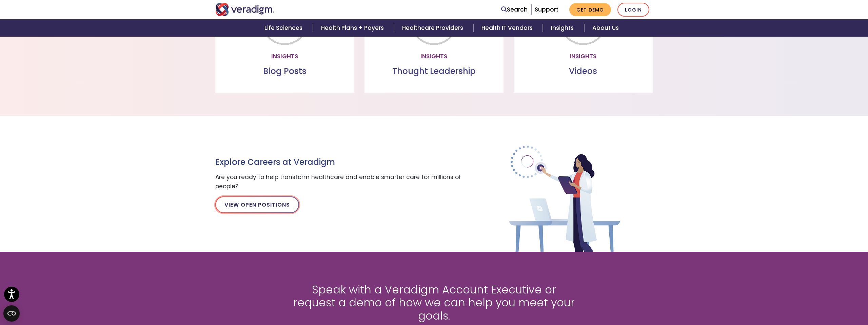  Describe the element at coordinates (245, 10) in the screenshot. I see `a: Veradigm logo` at that location.